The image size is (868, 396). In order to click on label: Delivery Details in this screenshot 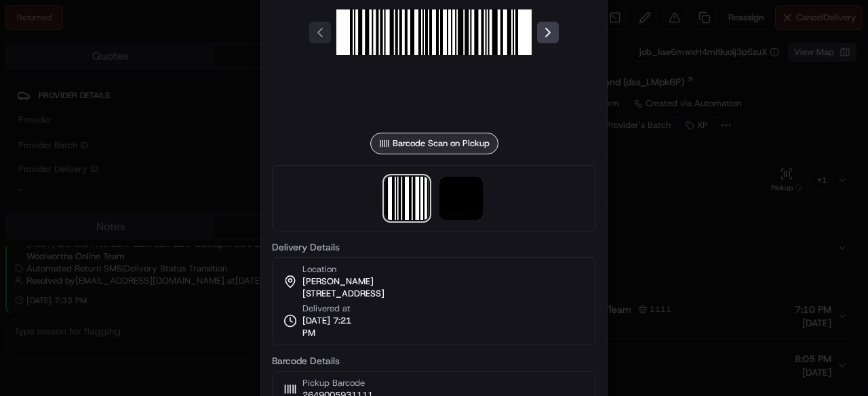, I will do `click(434, 247)`.